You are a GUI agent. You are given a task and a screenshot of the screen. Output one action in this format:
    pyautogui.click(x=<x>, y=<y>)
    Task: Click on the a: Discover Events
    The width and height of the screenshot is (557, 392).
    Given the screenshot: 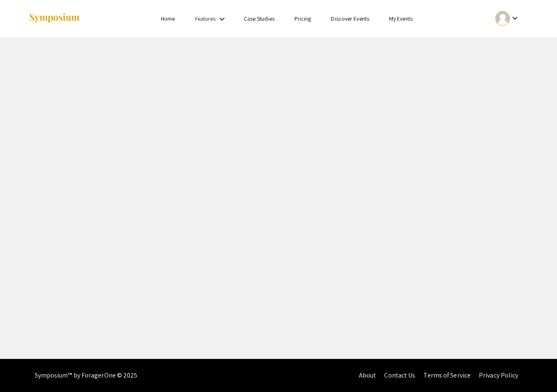 What is the action you would take?
    pyautogui.click(x=350, y=18)
    